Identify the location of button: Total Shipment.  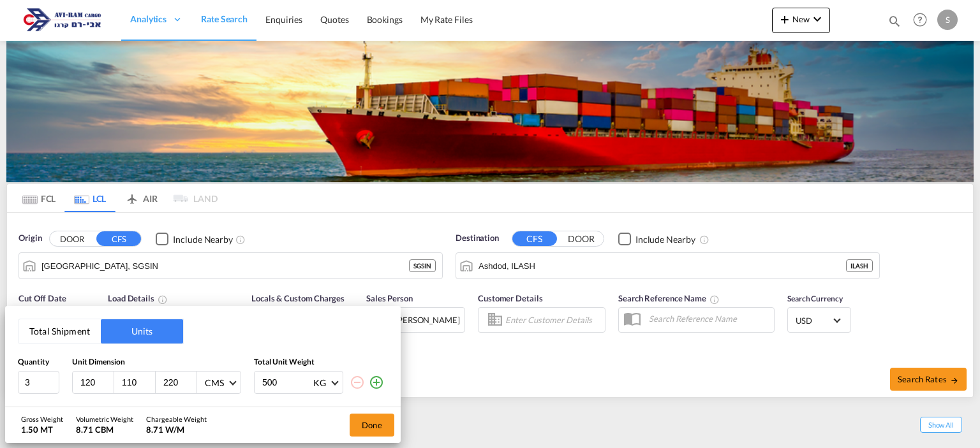
(59, 332).